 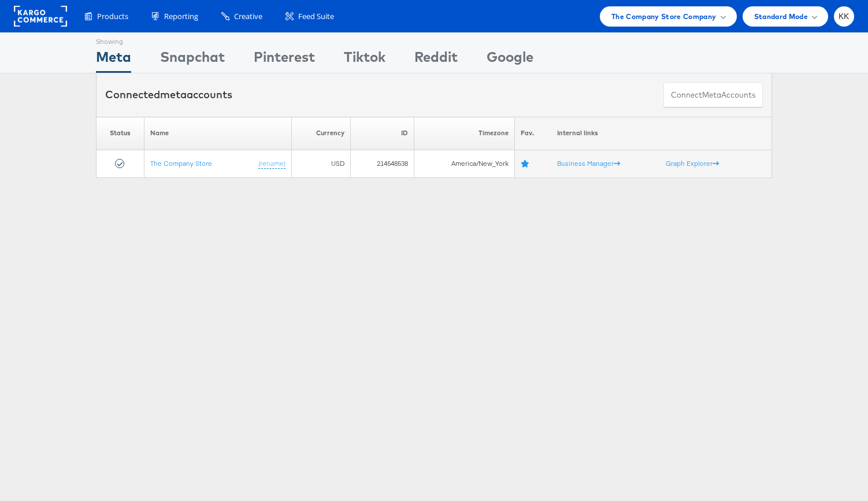 I want to click on button: ConnectmetaAccounts, so click(x=713, y=95).